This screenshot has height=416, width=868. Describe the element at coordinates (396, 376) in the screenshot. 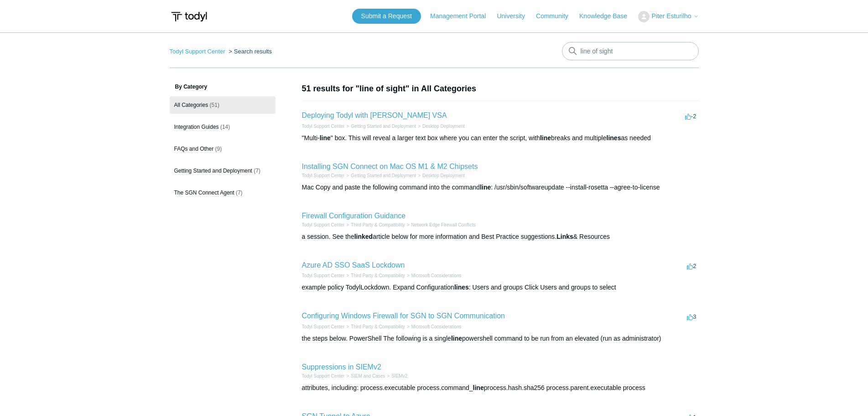

I see `li: SIEMv2` at that location.